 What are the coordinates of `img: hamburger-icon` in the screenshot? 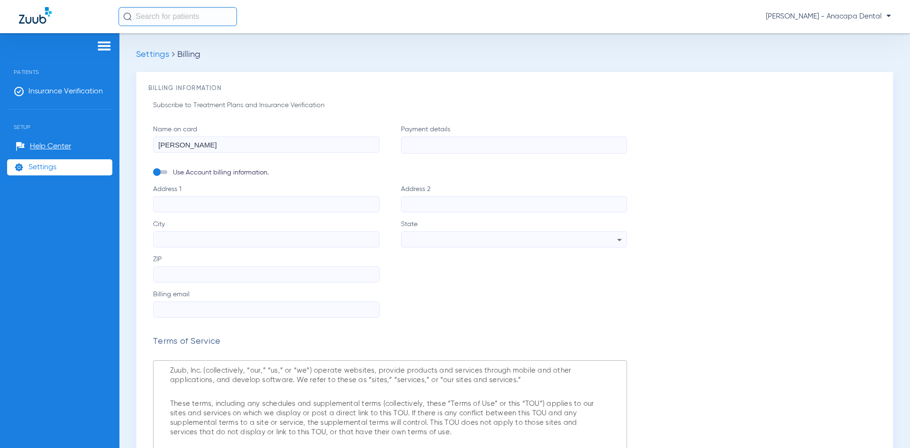 It's located at (104, 46).